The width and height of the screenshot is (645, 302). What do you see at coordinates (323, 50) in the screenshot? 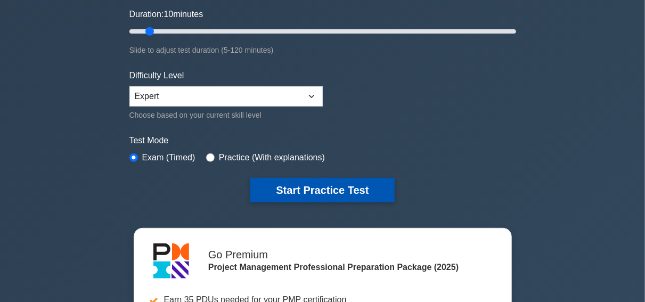
I see `div: Slide to adjust test duration (5-120 minutes)` at bounding box center [323, 50].